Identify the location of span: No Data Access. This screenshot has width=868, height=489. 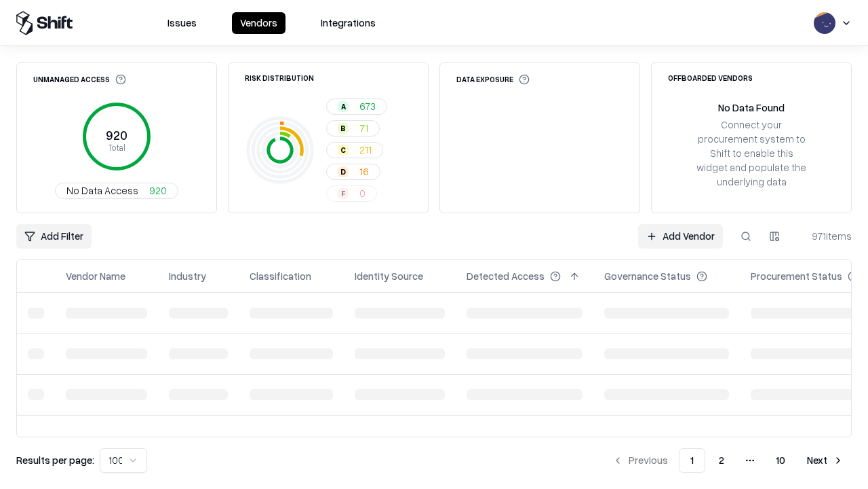
(102, 190).